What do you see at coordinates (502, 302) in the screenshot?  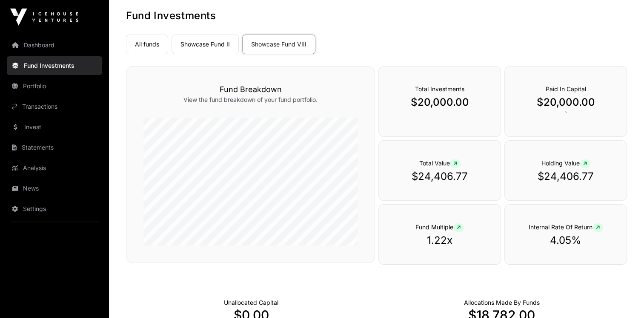 I see `p: Capital Deployed Into Companies` at bounding box center [502, 302].